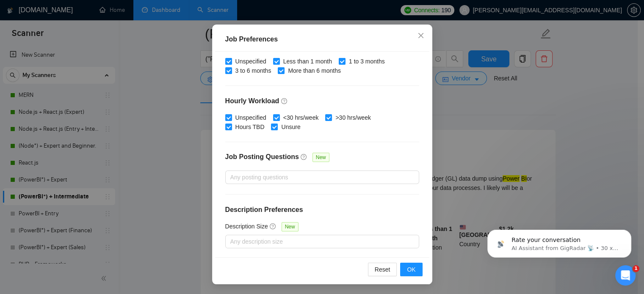 This screenshot has height=294, width=644. Describe the element at coordinates (253, 71) in the screenshot. I see `span: 3 to 6 months` at that location.